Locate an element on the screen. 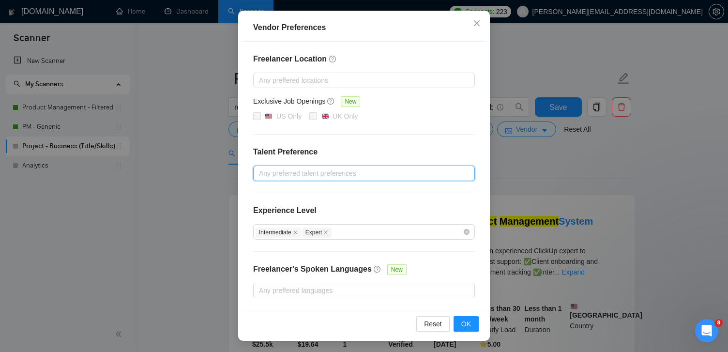  h4: Freelancer's Spoken Languages is located at coordinates (312, 269).